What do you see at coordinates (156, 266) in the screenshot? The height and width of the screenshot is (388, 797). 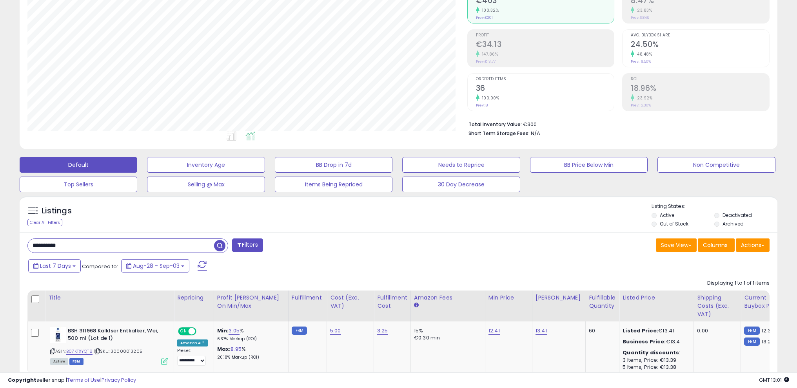 I see `span: Aug-28 - Sep-03` at bounding box center [156, 266].